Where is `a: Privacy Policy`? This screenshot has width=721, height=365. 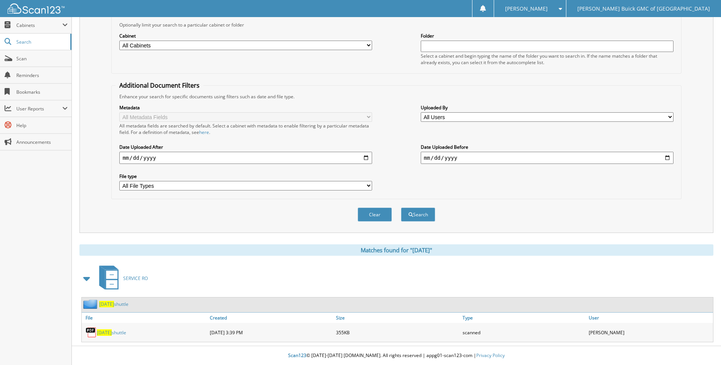
a: Privacy Policy is located at coordinates (490, 356).